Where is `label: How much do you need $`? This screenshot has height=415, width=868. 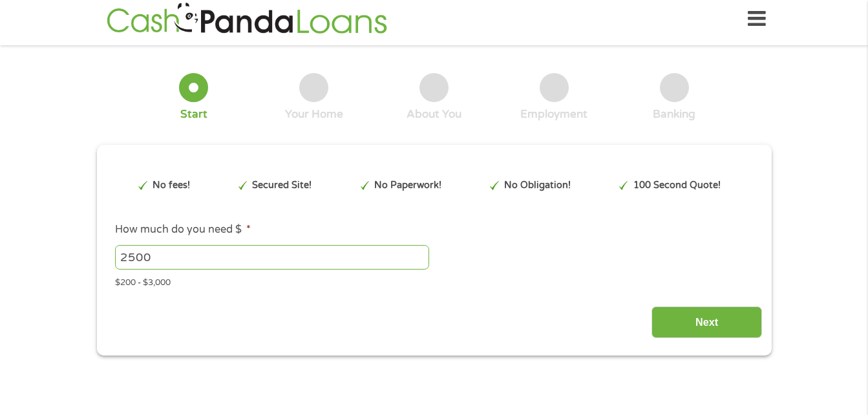 label: How much do you need $ is located at coordinates (183, 229).